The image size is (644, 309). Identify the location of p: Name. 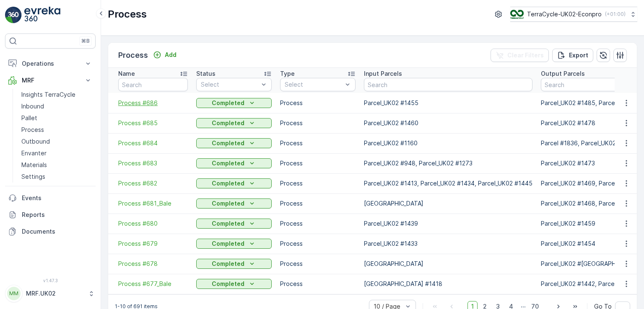
(126, 74).